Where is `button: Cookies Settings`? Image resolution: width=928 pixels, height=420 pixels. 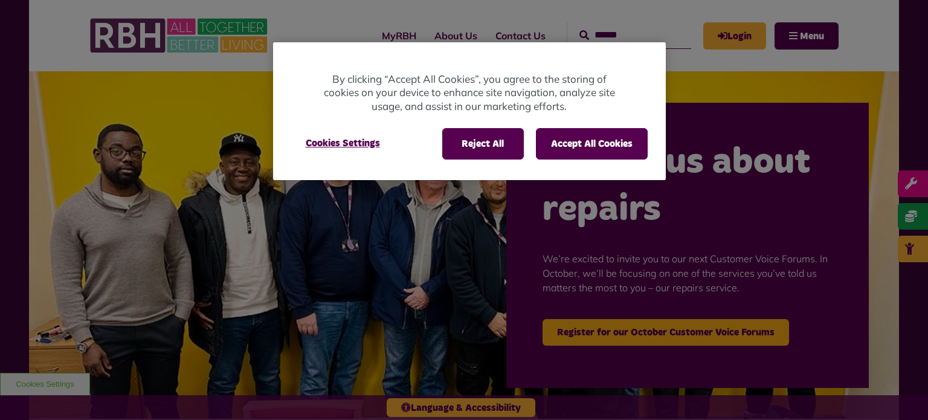 button: Cookies Settings is located at coordinates (343, 143).